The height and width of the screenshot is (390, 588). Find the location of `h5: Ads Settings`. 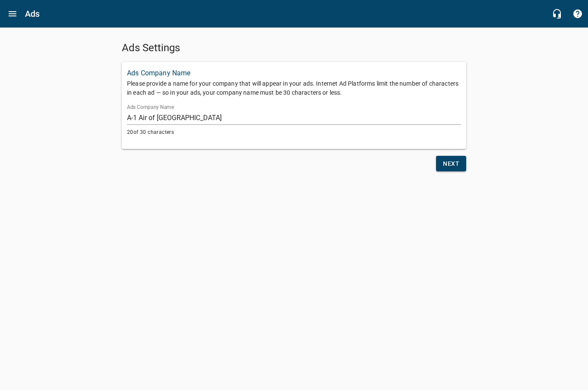

h5: Ads Settings is located at coordinates (206, 48).